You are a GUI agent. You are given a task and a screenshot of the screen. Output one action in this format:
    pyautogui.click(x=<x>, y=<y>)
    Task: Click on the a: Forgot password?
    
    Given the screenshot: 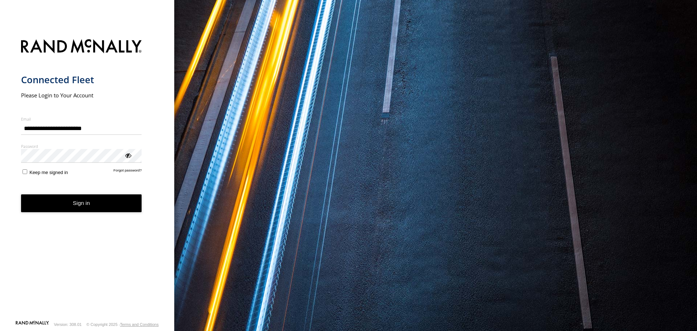 What is the action you would take?
    pyautogui.click(x=128, y=171)
    